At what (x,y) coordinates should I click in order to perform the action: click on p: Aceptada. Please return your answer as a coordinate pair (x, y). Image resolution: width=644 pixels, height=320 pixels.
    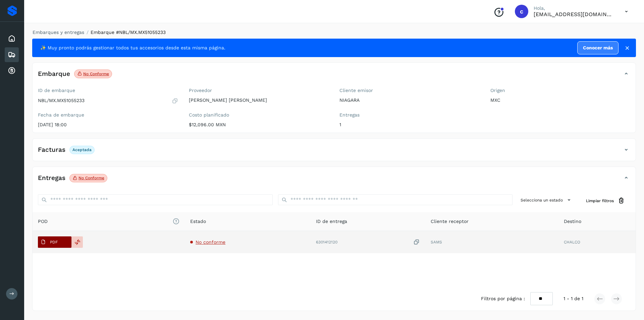
    Looking at the image, I should click on (82, 150).